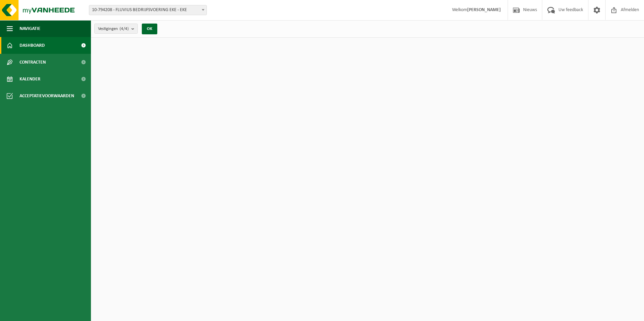 This screenshot has height=321, width=644. Describe the element at coordinates (30, 29) in the screenshot. I see `span: Navigatie` at that location.